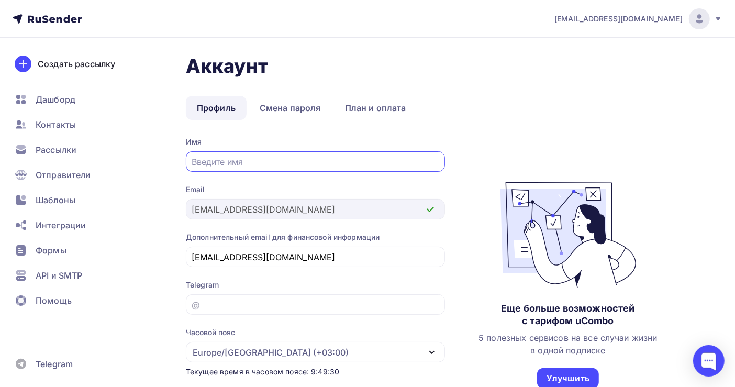 The image size is (735, 387). What do you see at coordinates (54, 364) in the screenshot?
I see `span: Telegram` at bounding box center [54, 364].